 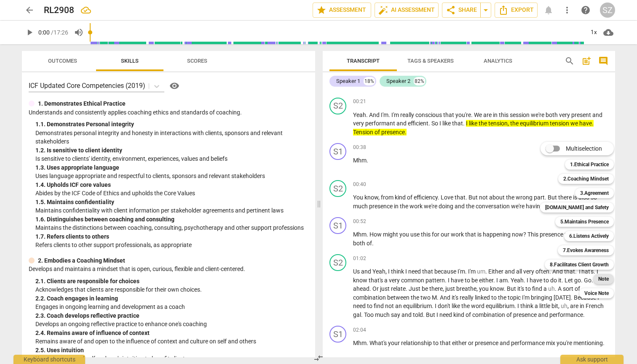 What do you see at coordinates (585, 222) in the screenshot?
I see `b: 5.Maintains Presence` at bounding box center [585, 222].